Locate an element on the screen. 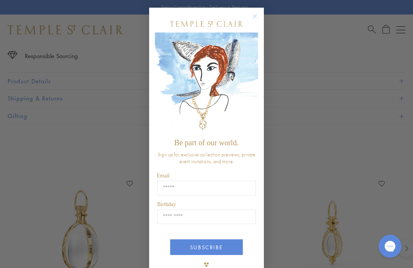  span: Email is located at coordinates (163, 175).